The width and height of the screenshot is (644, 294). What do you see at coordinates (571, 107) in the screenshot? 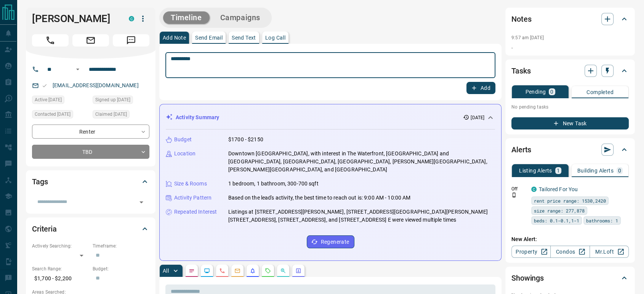
I see `p: No pending tasks` at bounding box center [571, 107].